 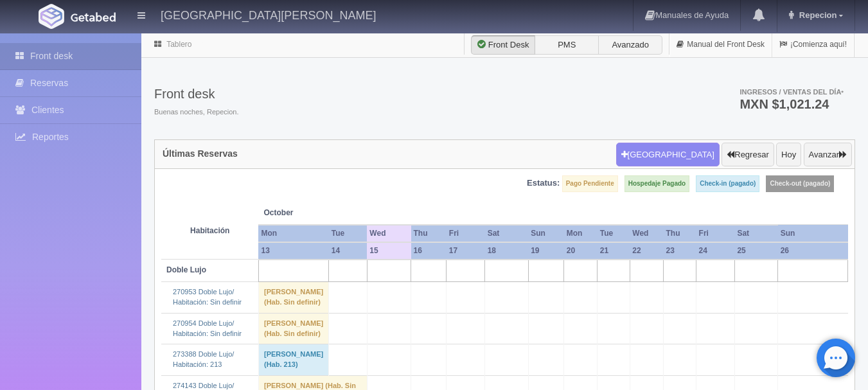 What do you see at coordinates (186, 270) in the screenshot?
I see `b: Doble Lujo` at bounding box center [186, 270].